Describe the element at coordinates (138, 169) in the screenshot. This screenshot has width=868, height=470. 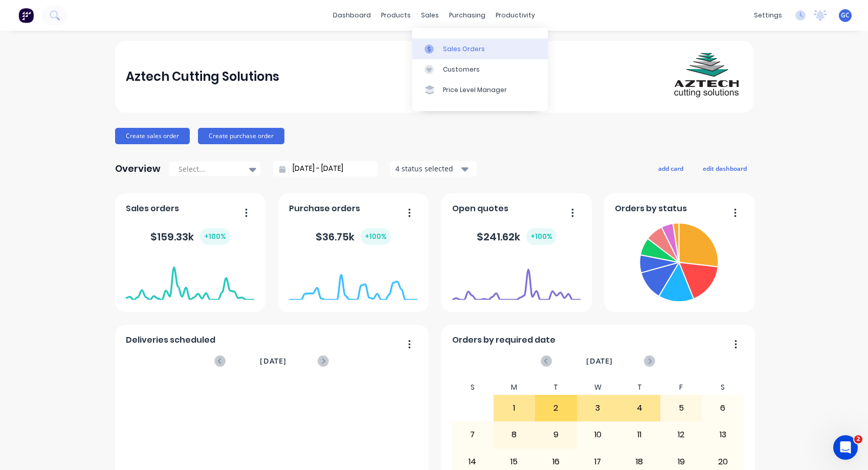
I see `div: Overview` at that location.